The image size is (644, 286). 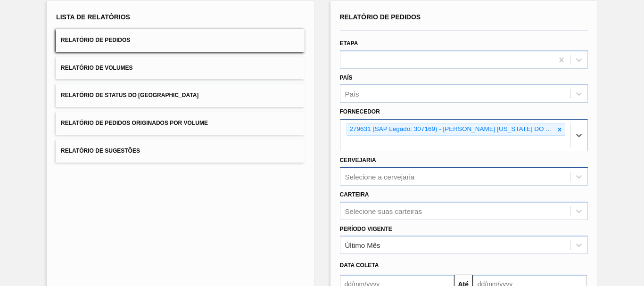 What do you see at coordinates (359, 112) in the screenshot?
I see `label: Fornecedor` at bounding box center [359, 112].